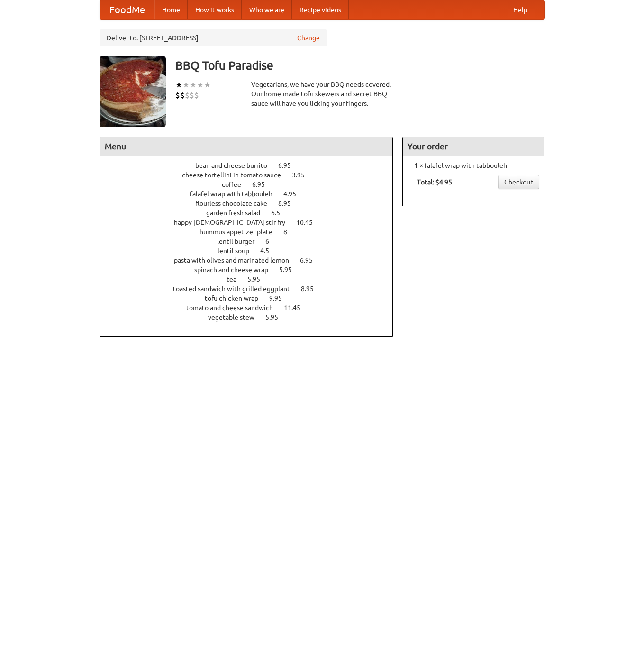  What do you see at coordinates (240, 241) in the screenshot?
I see `span: lentil burger` at bounding box center [240, 241].